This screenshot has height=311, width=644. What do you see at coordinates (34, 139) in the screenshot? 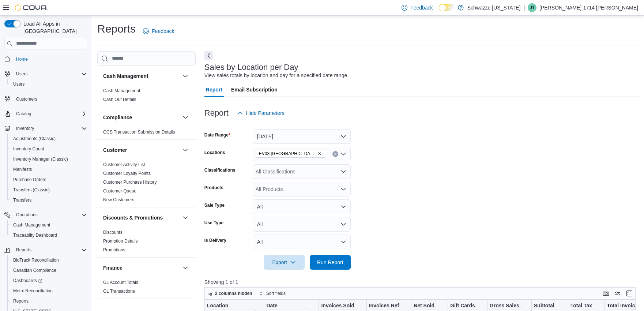
I see `a: Adjustments (Classic)` at bounding box center [34, 139].